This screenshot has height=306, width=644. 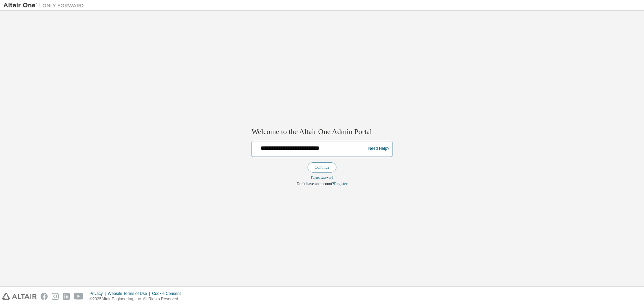 What do you see at coordinates (322, 132) in the screenshot?
I see `h2: Welcome to the Altair One Admin Portal` at bounding box center [322, 132].